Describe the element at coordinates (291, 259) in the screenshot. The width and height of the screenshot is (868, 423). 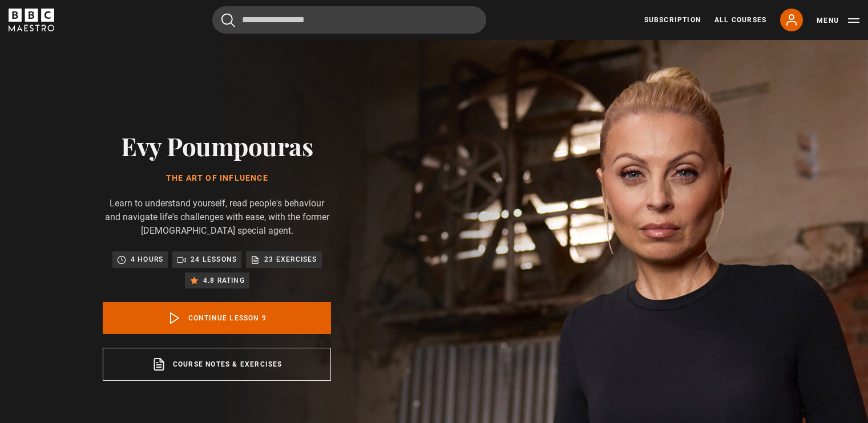
I see `p: 23 exercises` at that location.